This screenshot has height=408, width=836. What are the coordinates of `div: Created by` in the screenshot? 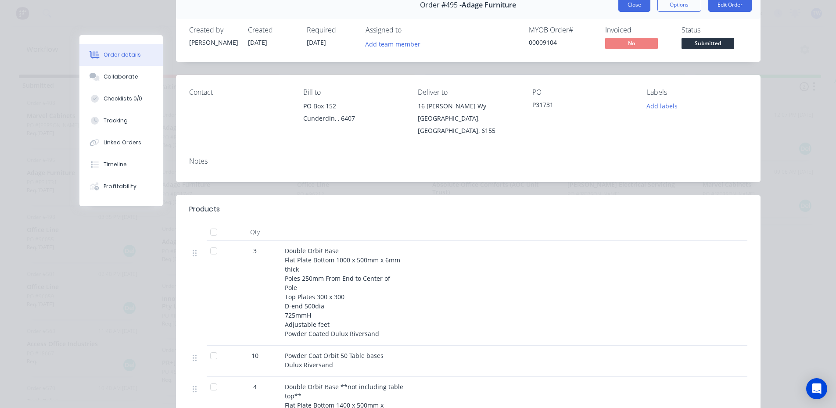 It's located at (213, 30).